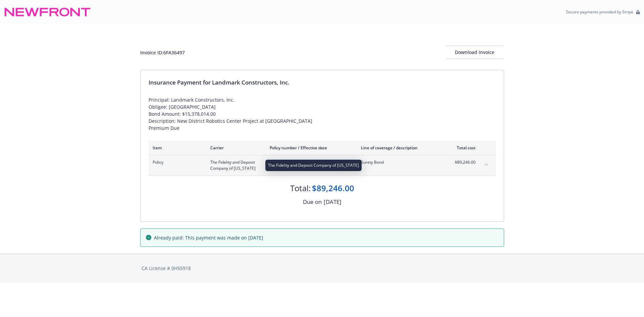  I want to click on span: Surety Bond, so click(400, 162).